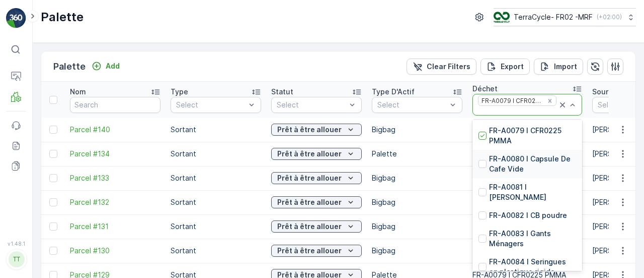  I want to click on button: Import, so click(559, 66).